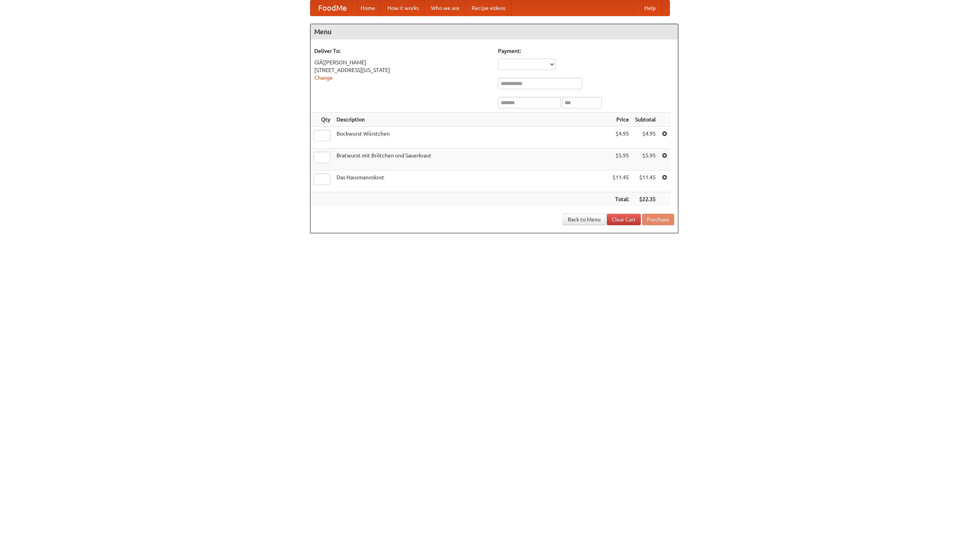  I want to click on a: Change, so click(323, 77).